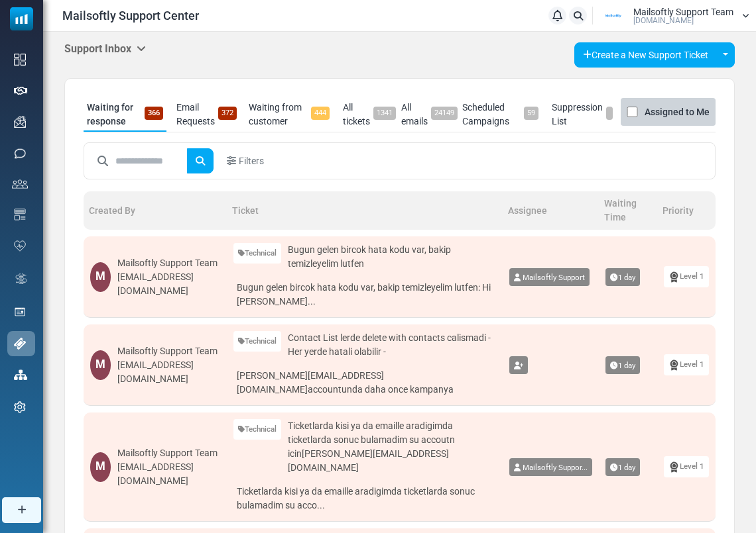 This screenshot has height=533, width=756. I want to click on span: 1341, so click(384, 113).